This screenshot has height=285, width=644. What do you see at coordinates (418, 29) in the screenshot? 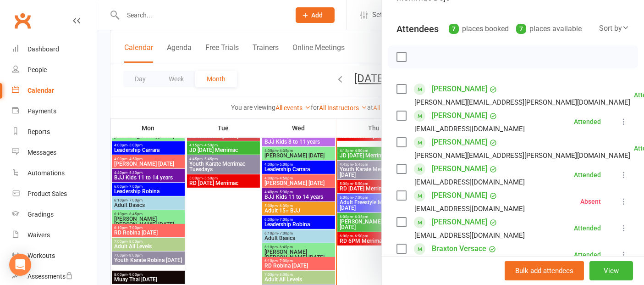
I see `div: Attendees` at bounding box center [418, 29].